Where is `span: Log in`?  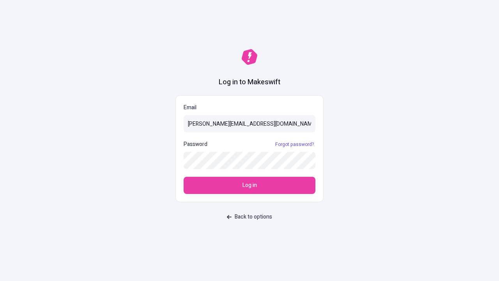
span: Log in is located at coordinates (249, 185).